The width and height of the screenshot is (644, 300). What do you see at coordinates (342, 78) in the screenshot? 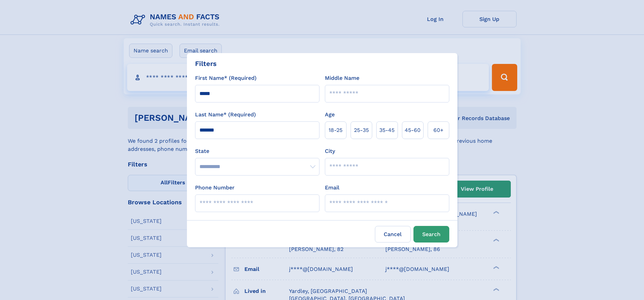
I see `label: Middle Name` at bounding box center [342, 78].